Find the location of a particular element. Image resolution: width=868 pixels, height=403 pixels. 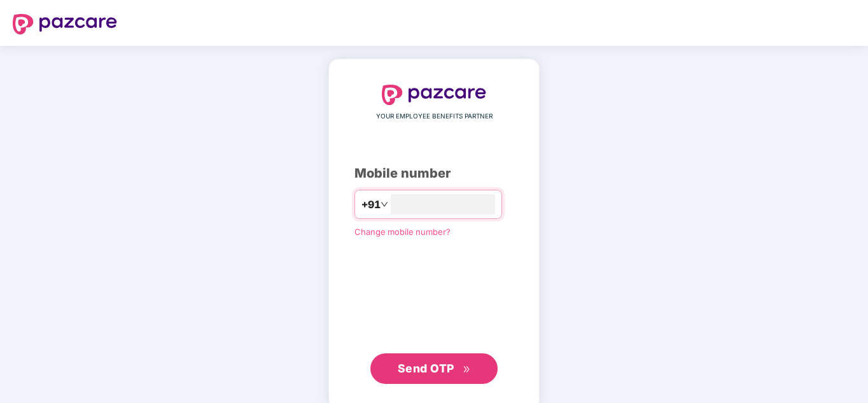

button: Send OTPdouble-right is located at coordinates (434, 368).